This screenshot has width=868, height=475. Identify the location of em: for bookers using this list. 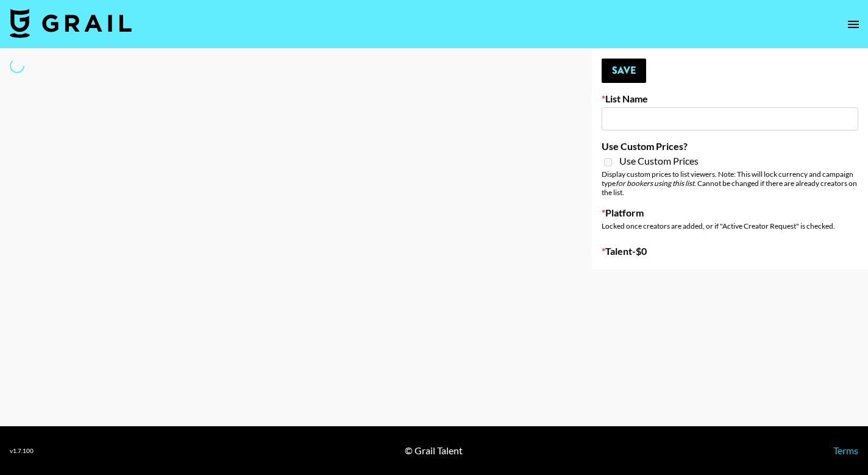
(654, 183).